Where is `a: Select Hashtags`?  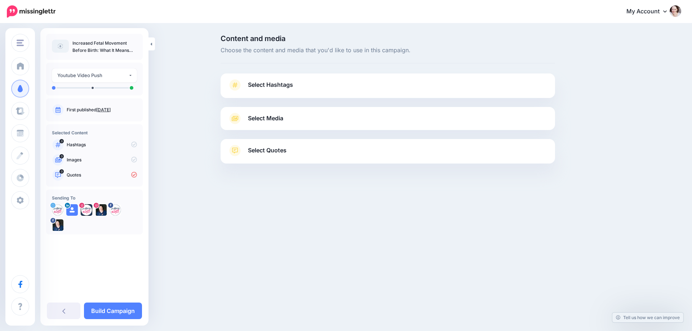
a: Select Hashtags is located at coordinates (388, 89).